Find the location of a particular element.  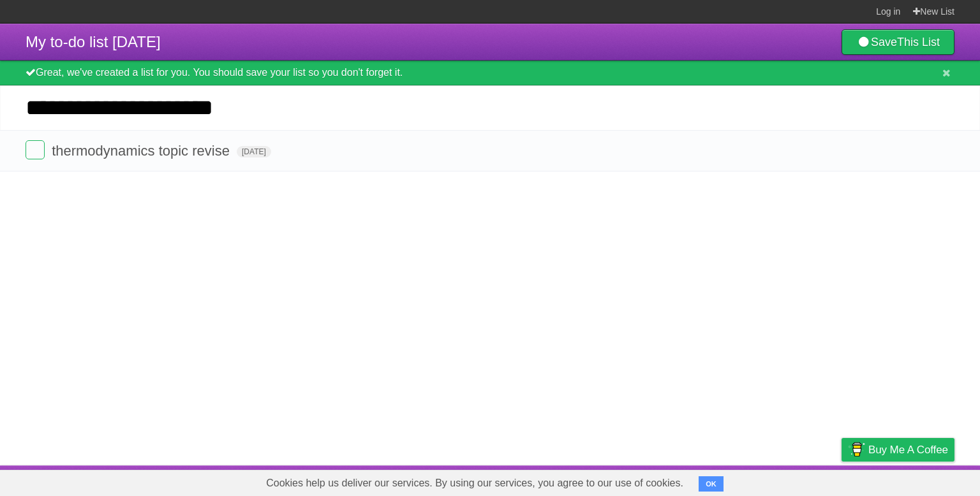

span: thermodynamics topic revise is located at coordinates (142, 150).